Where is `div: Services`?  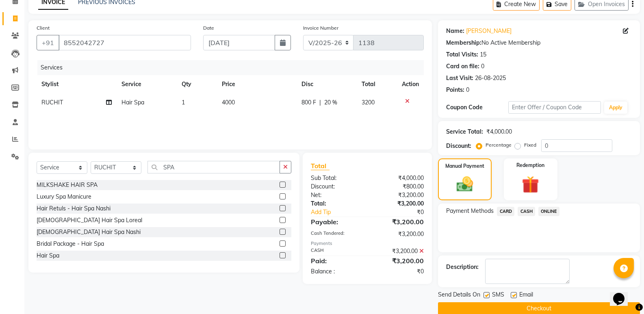 div: Services is located at coordinates (234, 68).